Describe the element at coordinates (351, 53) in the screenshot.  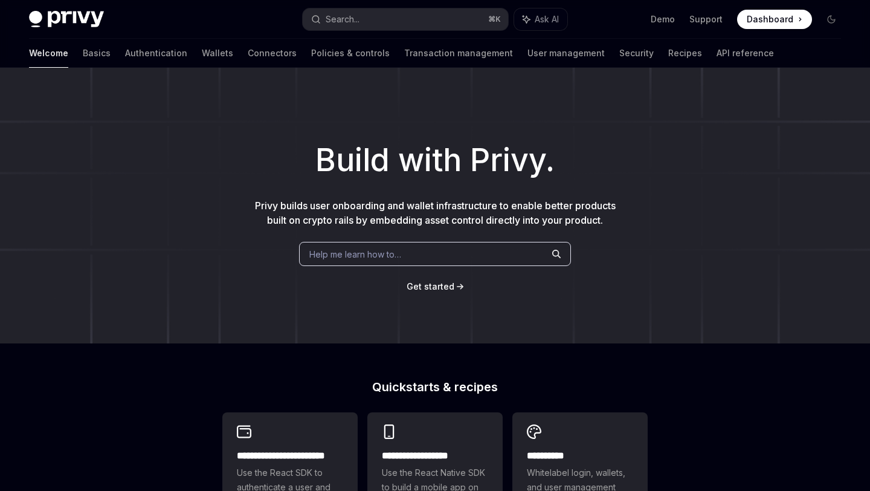
I see `a: Policies & controls` at that location.